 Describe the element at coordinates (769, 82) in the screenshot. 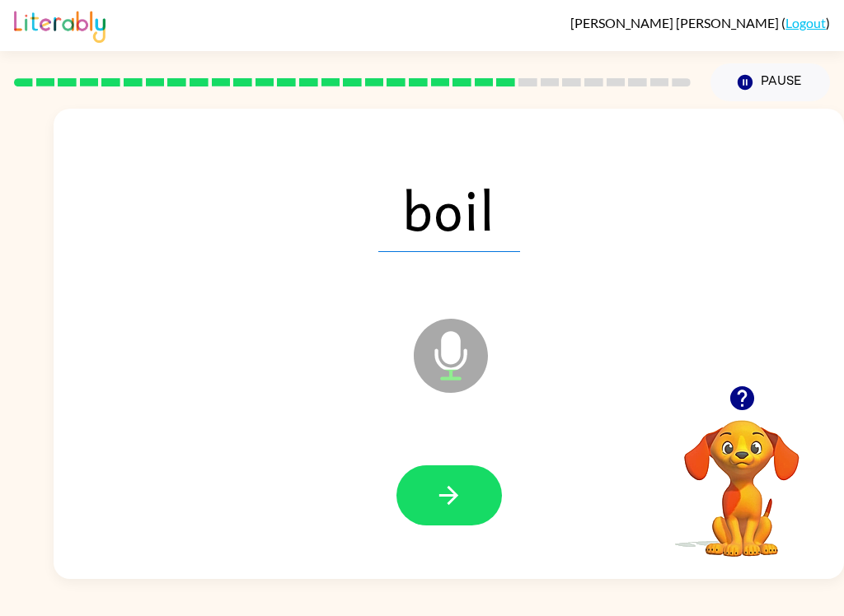

I see `button: Pause` at that location.